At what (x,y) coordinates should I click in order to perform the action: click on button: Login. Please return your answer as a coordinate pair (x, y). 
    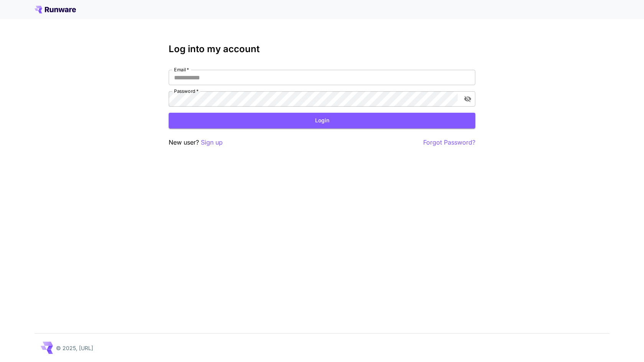
    Looking at the image, I should click on (322, 120).